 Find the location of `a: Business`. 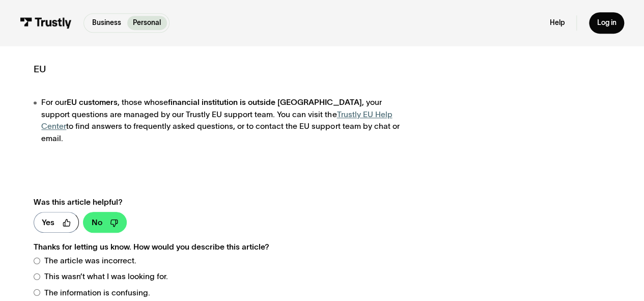

a: Business is located at coordinates (106, 23).